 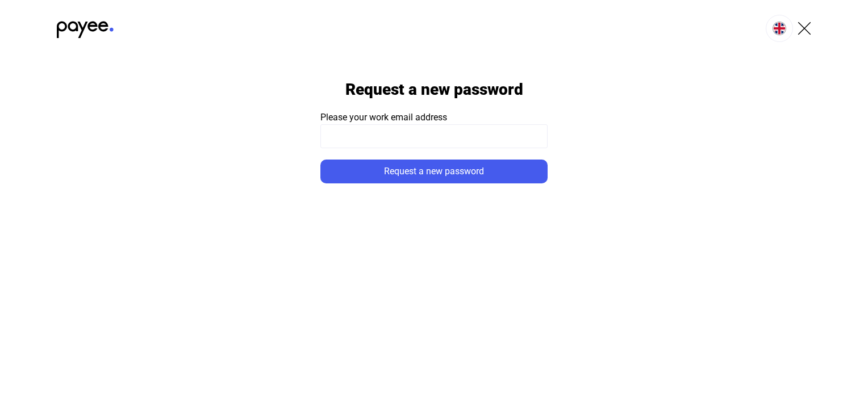 I want to click on img: EN, so click(x=780, y=28).